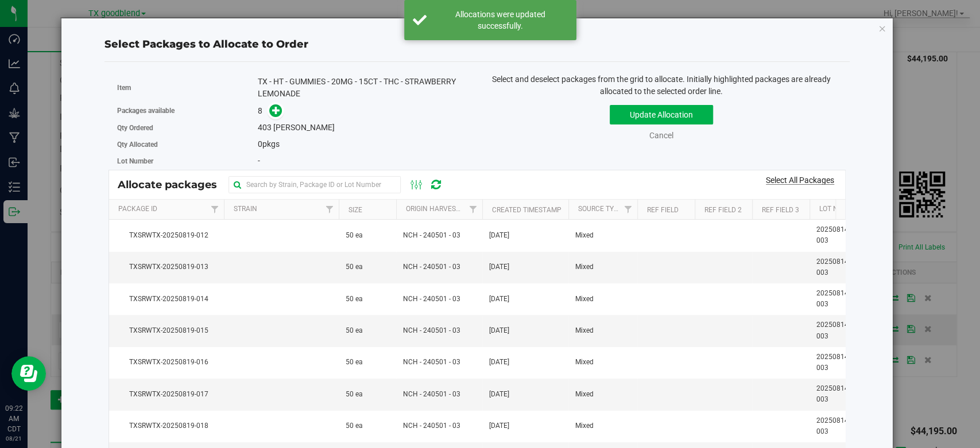  I want to click on label: Qty Allocated, so click(187, 145).